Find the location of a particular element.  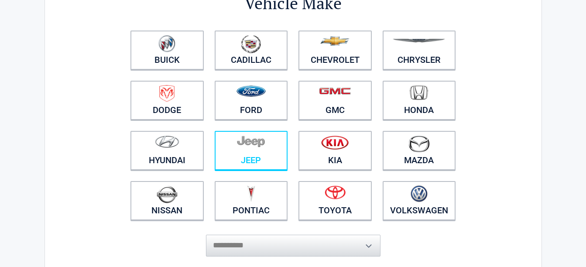

img: dodge is located at coordinates (167, 93).